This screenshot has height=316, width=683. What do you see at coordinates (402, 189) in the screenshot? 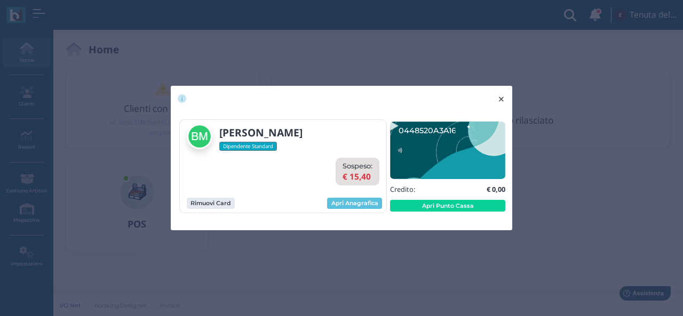
I see `h5: Credito:` at bounding box center [402, 189].